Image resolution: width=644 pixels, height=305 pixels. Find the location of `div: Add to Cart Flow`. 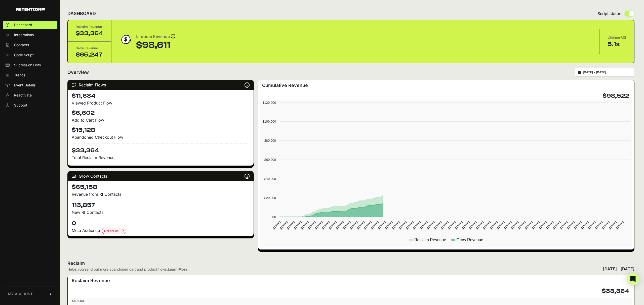

div: Add to Cart Flow is located at coordinates (160, 120).